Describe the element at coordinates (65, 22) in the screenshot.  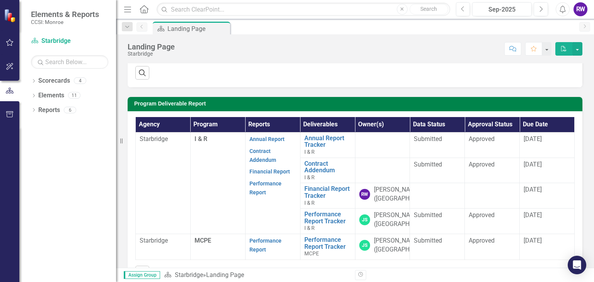
I see `small: CCSI: Monroe` at that location.